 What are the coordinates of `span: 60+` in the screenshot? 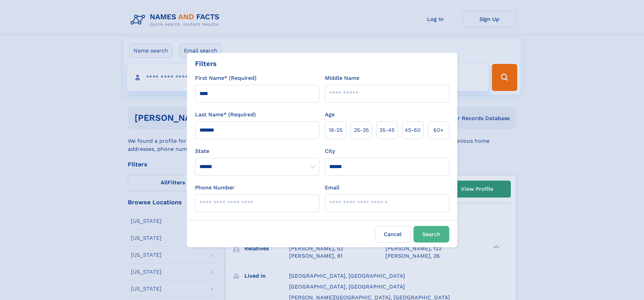 It's located at (439, 130).